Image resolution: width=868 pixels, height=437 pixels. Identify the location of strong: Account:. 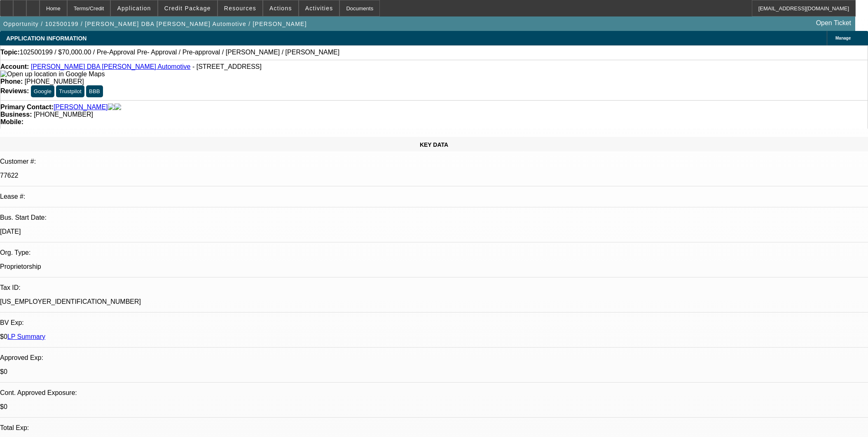
(15, 67).